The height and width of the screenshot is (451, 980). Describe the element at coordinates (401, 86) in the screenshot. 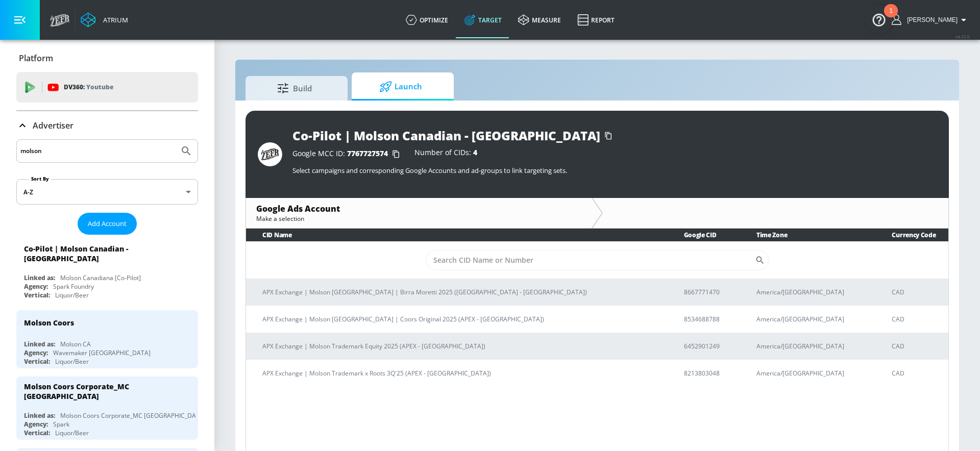

I see `span: Launch` at that location.